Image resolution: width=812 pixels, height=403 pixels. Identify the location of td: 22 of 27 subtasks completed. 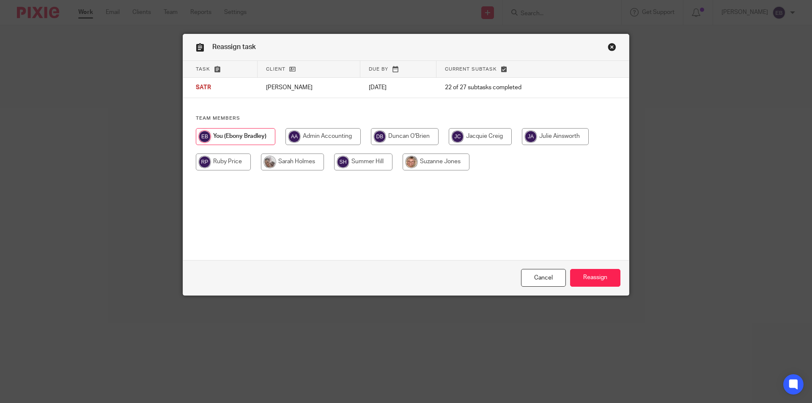
(512, 88).